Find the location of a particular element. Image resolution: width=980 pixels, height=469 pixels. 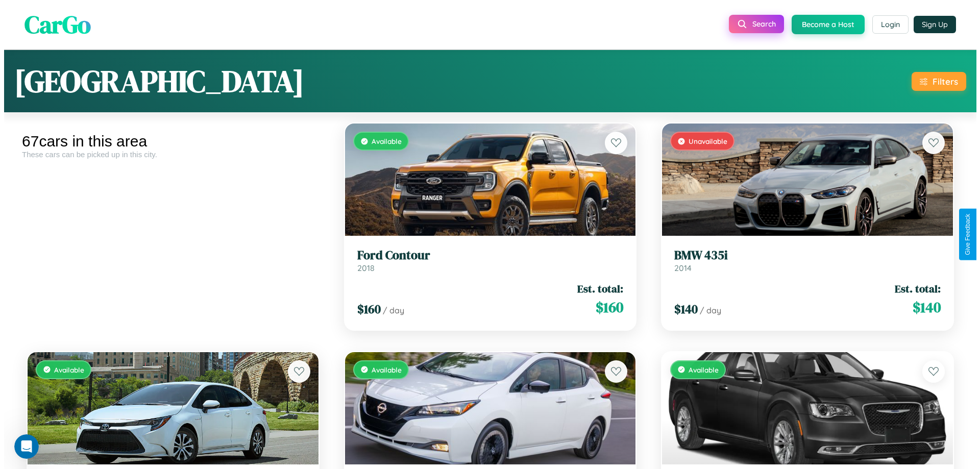

span: 2014 is located at coordinates (679, 268).